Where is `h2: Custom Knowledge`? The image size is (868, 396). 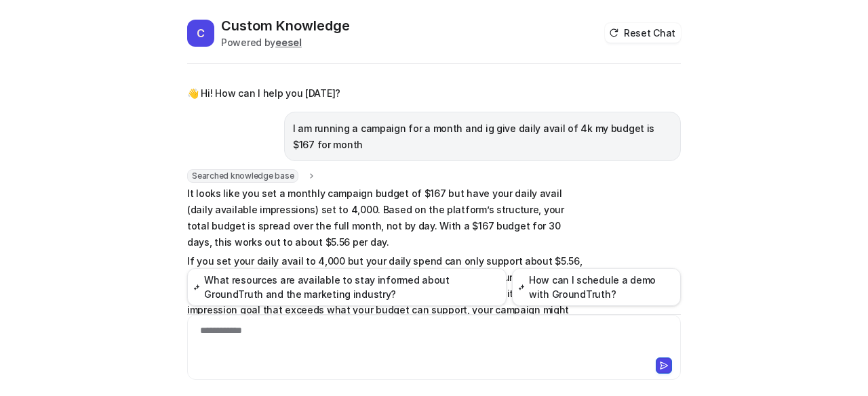 h2: Custom Knowledge is located at coordinates (286, 25).